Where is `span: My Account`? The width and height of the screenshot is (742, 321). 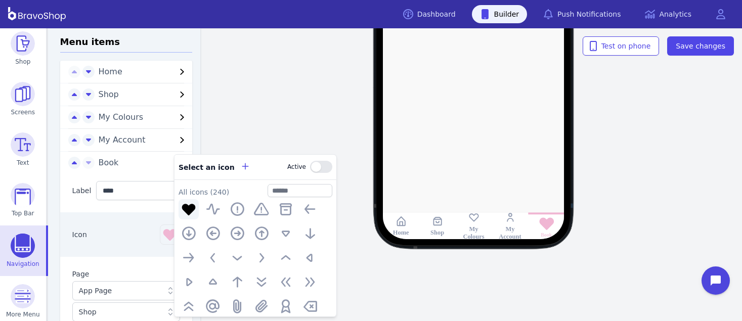 span: My Account is located at coordinates (138, 140).